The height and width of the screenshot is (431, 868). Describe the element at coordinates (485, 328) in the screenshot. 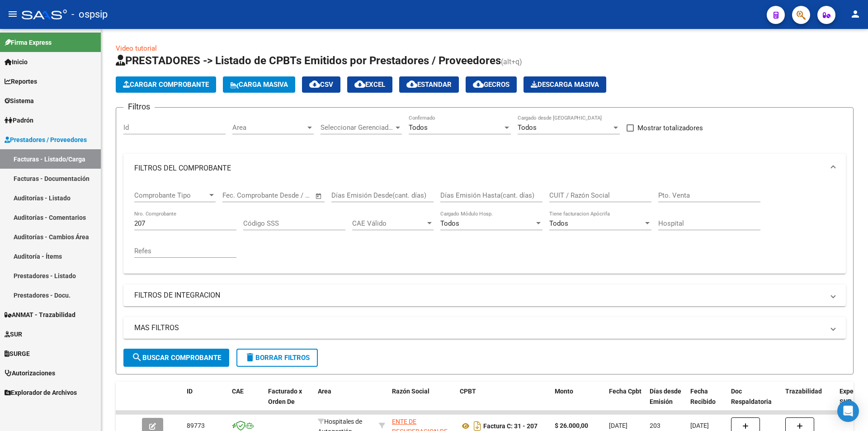

I see `mat-expansion-panel-header: MAS FILTROS` at that location.